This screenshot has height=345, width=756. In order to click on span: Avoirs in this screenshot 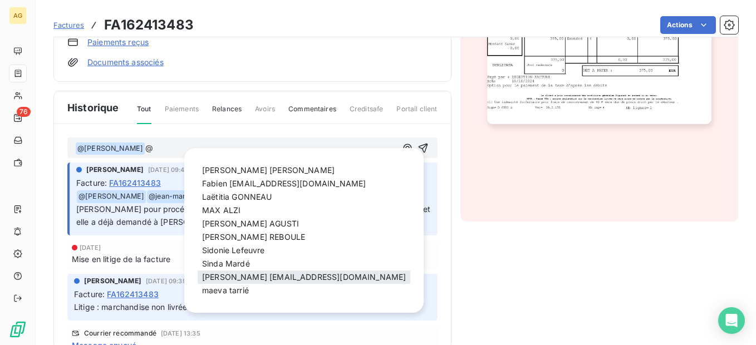, I will do `click(265, 114)`.